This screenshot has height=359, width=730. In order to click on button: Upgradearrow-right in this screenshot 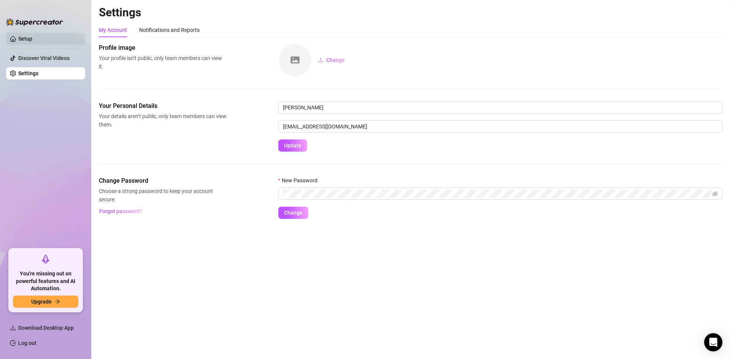, I will do `click(46, 302)`.